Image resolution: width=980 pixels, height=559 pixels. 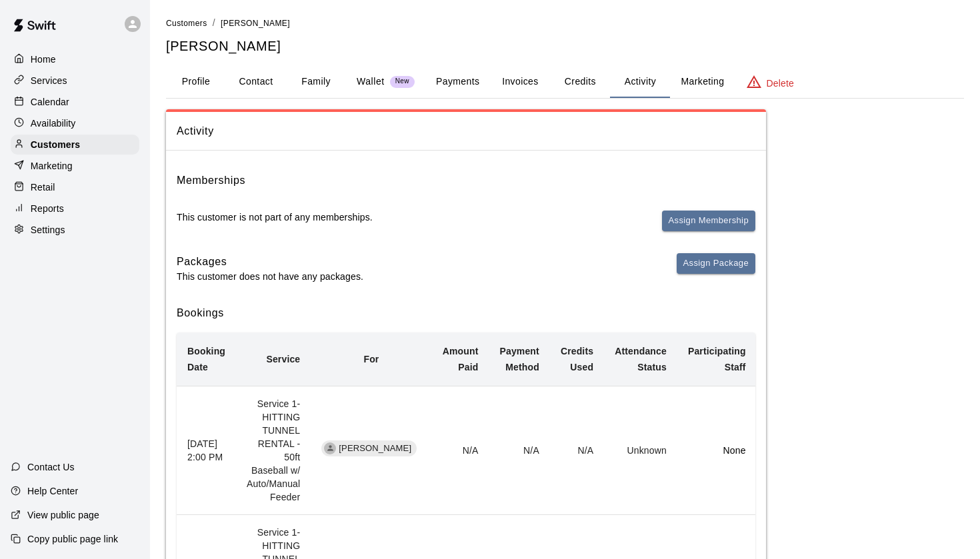 I want to click on h6: Bookings, so click(x=466, y=313).